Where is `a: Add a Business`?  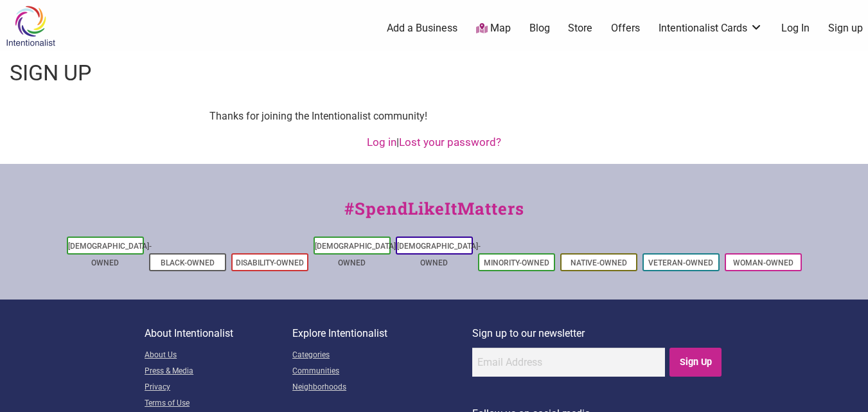
a: Add a Business is located at coordinates (422, 29).